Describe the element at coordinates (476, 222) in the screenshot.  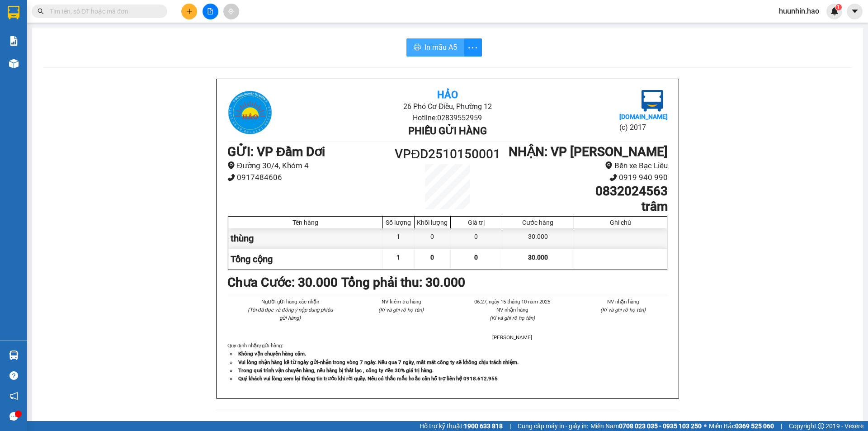
I see `div: Giá trị` at that location.